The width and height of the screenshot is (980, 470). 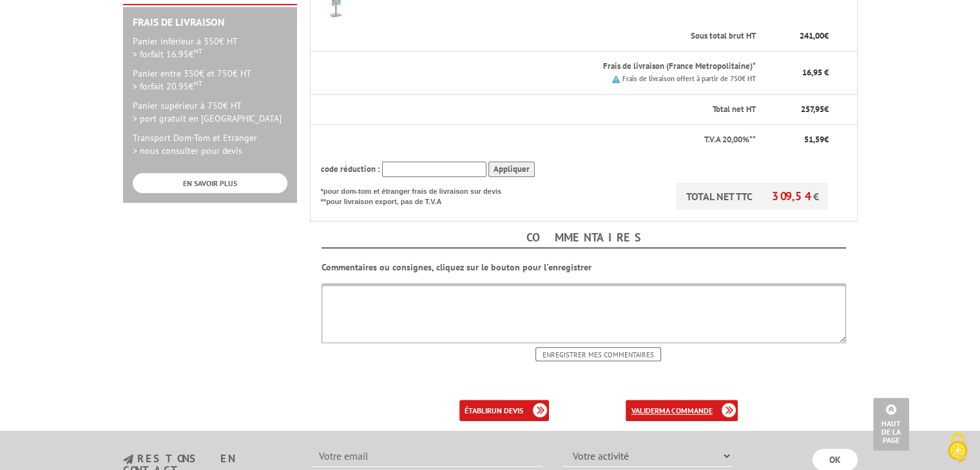 What do you see at coordinates (210, 183) in the screenshot?
I see `a: EN SAVOIR PLUS` at bounding box center [210, 183].